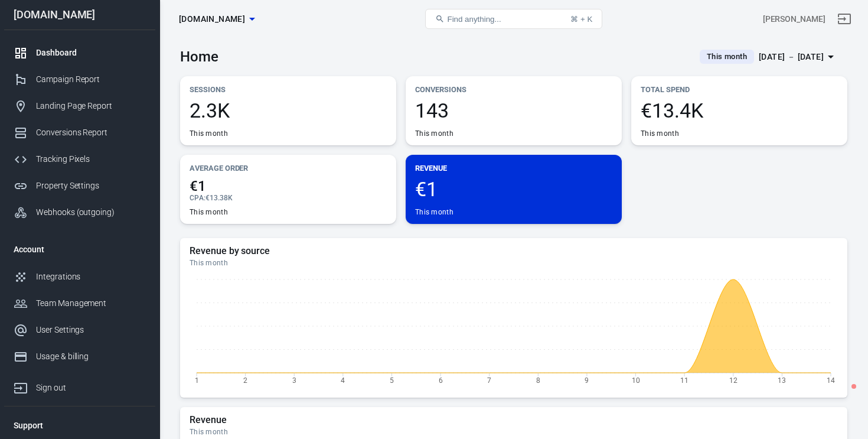 The image size is (868, 439). I want to click on tspan: 10, so click(636, 380).